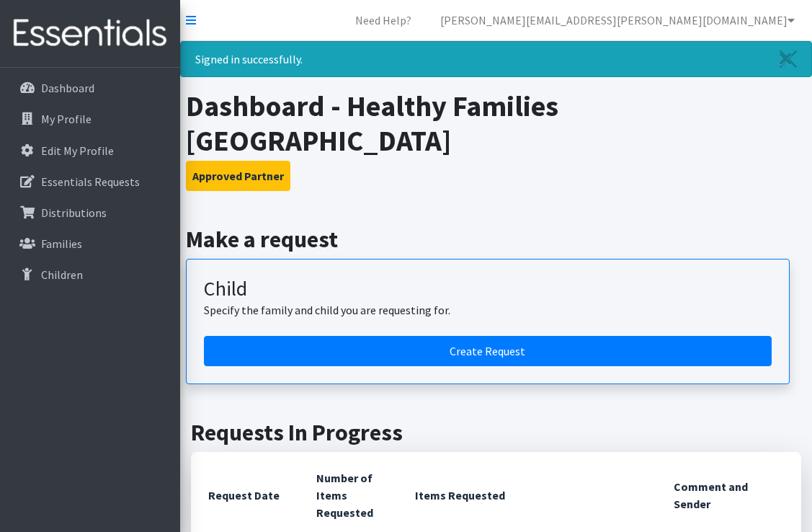 The width and height of the screenshot is (812, 532). Describe the element at coordinates (496, 59) in the screenshot. I see `div: Signed in successfully.` at that location.